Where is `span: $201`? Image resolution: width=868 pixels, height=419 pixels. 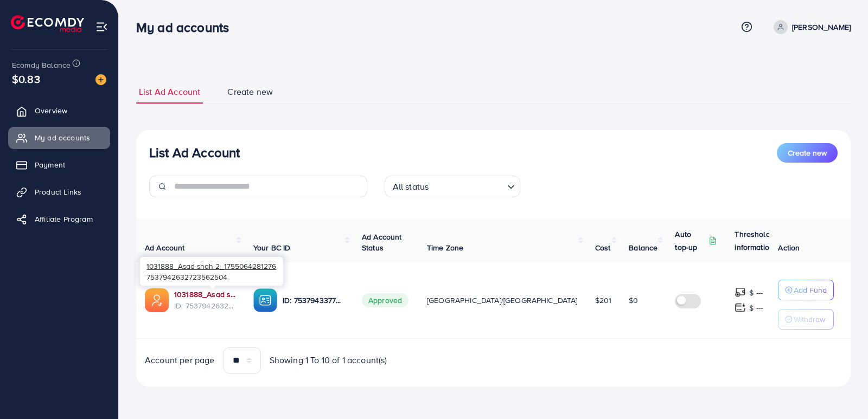 span: $201 is located at coordinates (603, 300).